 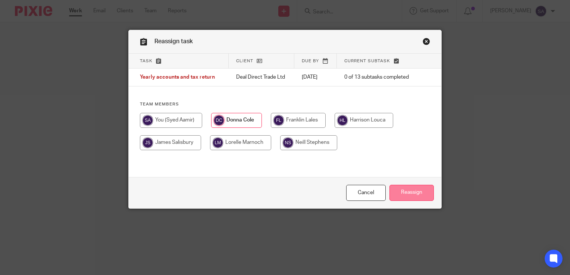 I want to click on p: Deal Direct Trade Ltd, so click(x=262, y=77).